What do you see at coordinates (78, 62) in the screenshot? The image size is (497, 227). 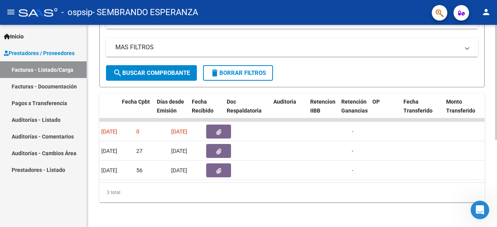 I see `p: Hola! Asociación` at bounding box center [78, 62].